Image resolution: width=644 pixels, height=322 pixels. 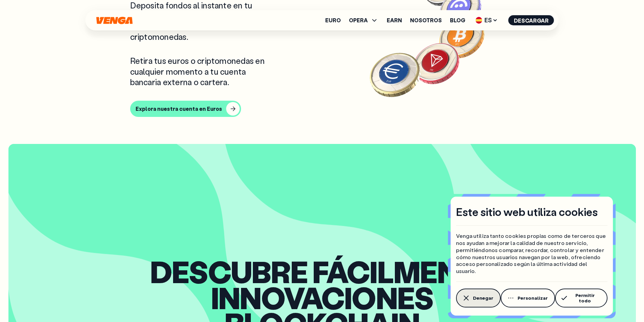 I want to click on span: Denegar, so click(x=483, y=298).